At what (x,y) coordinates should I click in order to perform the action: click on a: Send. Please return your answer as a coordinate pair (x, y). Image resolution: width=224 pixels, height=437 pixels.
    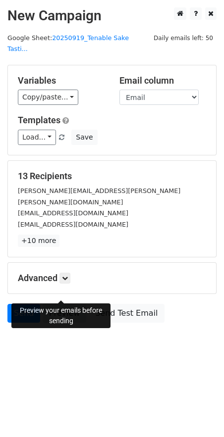
    Looking at the image, I should click on (24, 313).